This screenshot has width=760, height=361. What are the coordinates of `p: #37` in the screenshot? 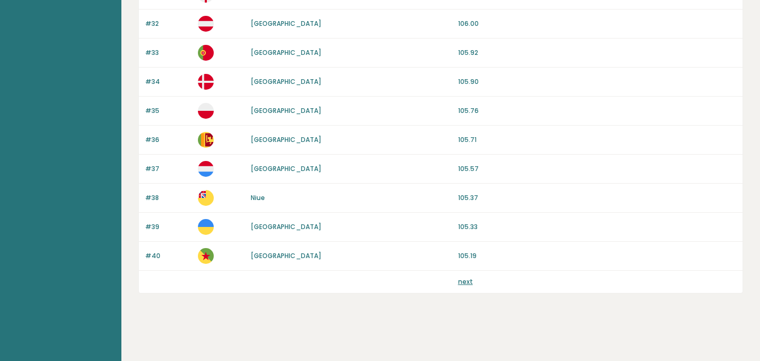 It's located at (168, 169).